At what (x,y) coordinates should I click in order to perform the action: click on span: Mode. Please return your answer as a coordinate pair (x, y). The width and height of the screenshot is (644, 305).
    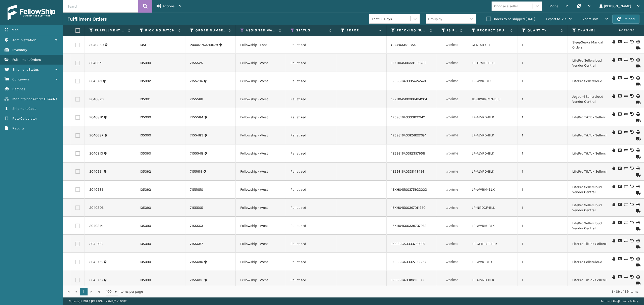
    Looking at the image, I should click on (554, 6).